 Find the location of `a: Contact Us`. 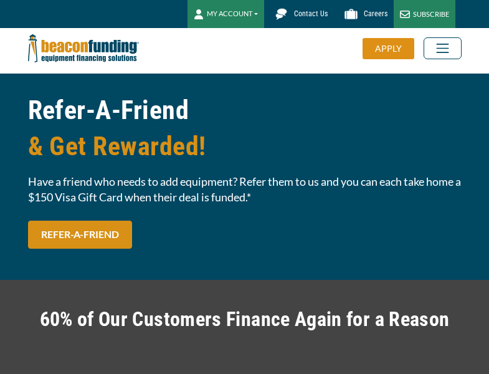

a: Contact Us is located at coordinates (299, 14).